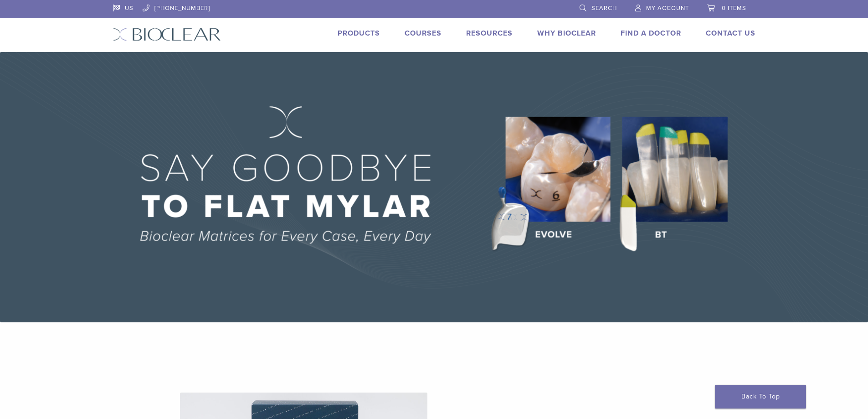  Describe the element at coordinates (423, 33) in the screenshot. I see `a: Courses` at that location.